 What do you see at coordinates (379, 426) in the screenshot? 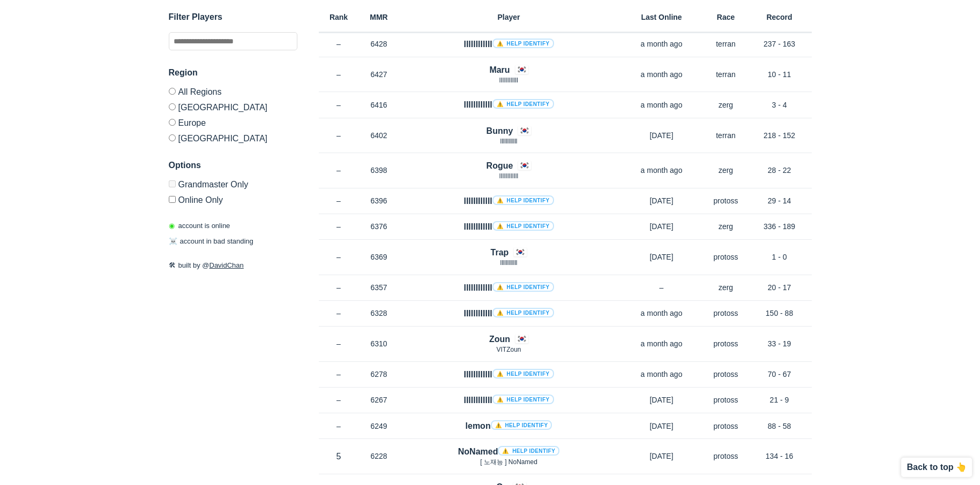
I see `p: 6249` at bounding box center [379, 426].